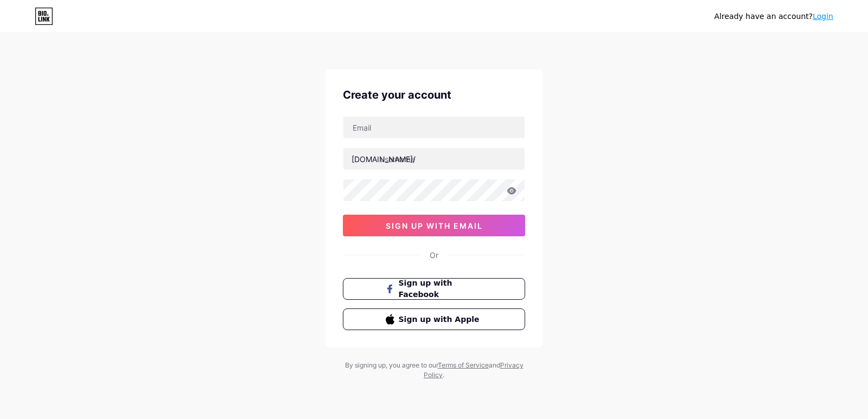 The height and width of the screenshot is (419, 868). I want to click on span: sign up with email, so click(434, 225).